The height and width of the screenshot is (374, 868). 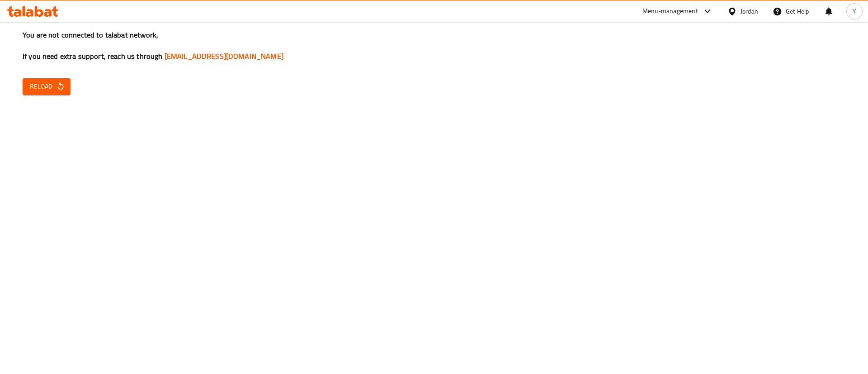 What do you see at coordinates (671, 11) in the screenshot?
I see `div: Menu-management` at bounding box center [671, 11].